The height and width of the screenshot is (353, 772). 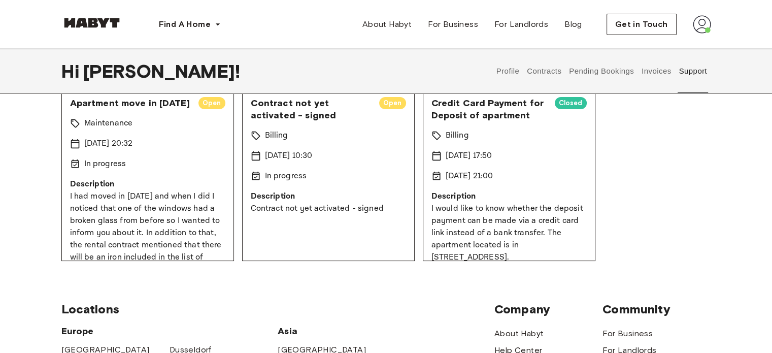 I want to click on p: Maintenance, so click(x=109, y=123).